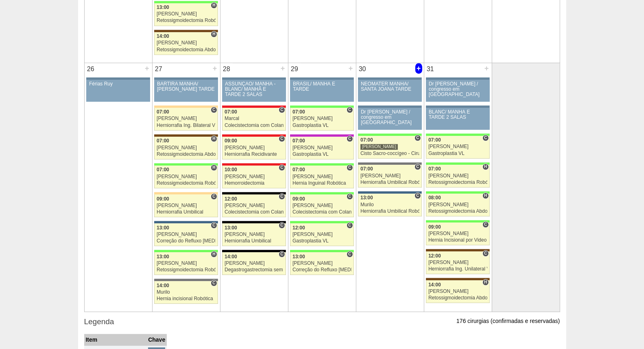 This screenshot has width=644, height=349. I want to click on div: 28, so click(227, 69).